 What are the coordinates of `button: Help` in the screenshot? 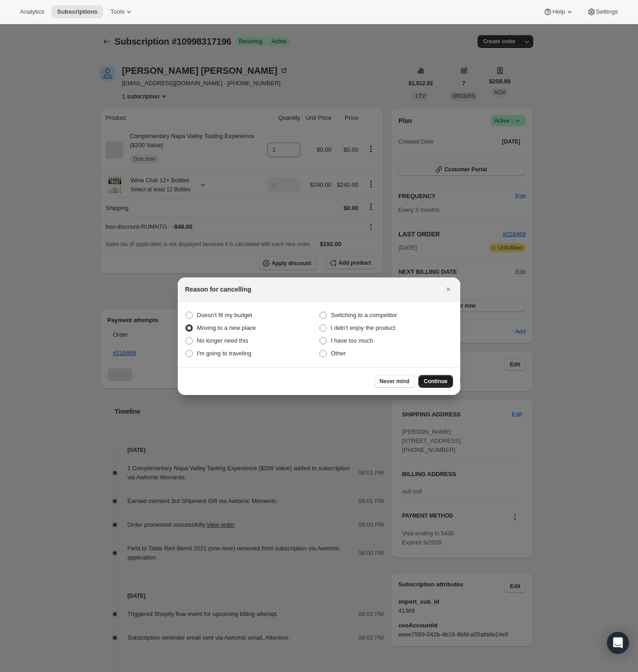 It's located at (558, 12).